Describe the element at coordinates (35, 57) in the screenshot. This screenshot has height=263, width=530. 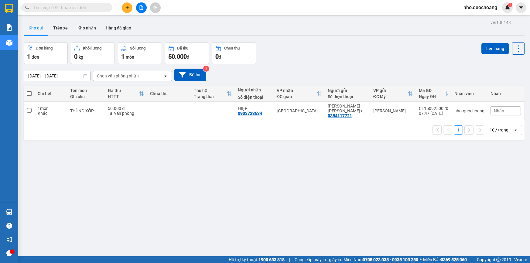
I see `span: đơn` at that location.